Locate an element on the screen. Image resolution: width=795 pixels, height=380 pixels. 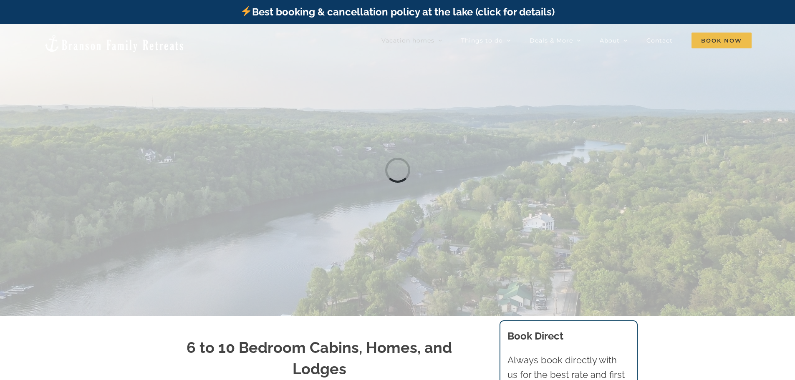
a: Book Now is located at coordinates (721, 40).